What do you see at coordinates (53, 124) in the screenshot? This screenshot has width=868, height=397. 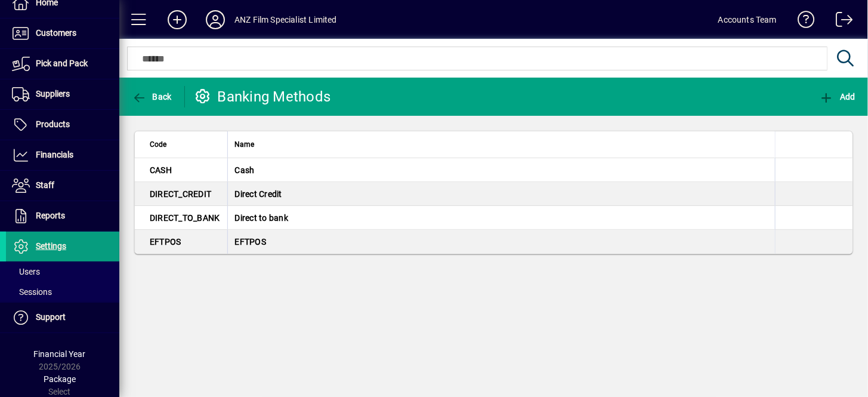 I see `span: Products` at bounding box center [53, 124].